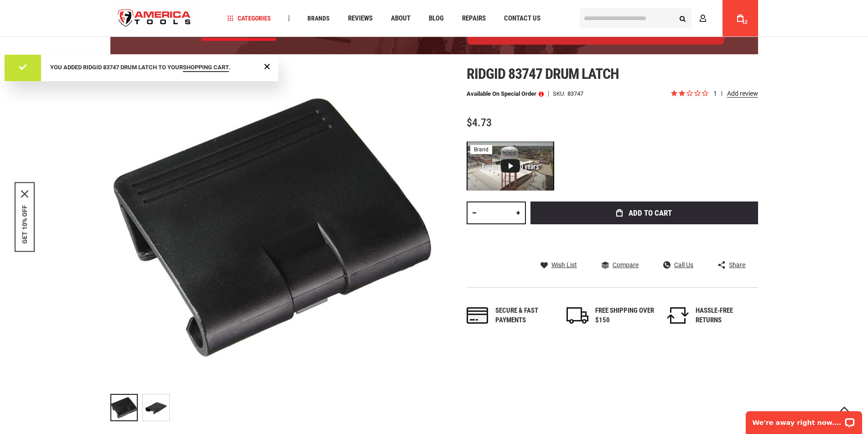 This screenshot has width=868, height=434. What do you see at coordinates (361, 18) in the screenshot?
I see `span: Reviews` at bounding box center [361, 18].